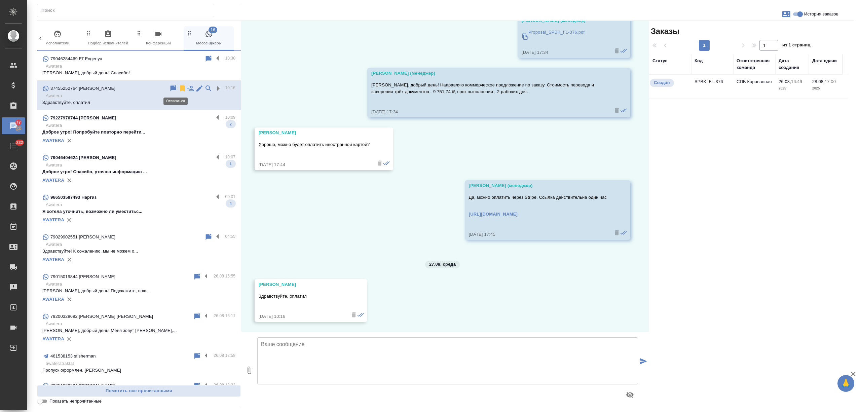 This screenshot has width=861, height=412. What do you see at coordinates (230, 197) in the screenshot?
I see `p: 09:01` at bounding box center [230, 197].